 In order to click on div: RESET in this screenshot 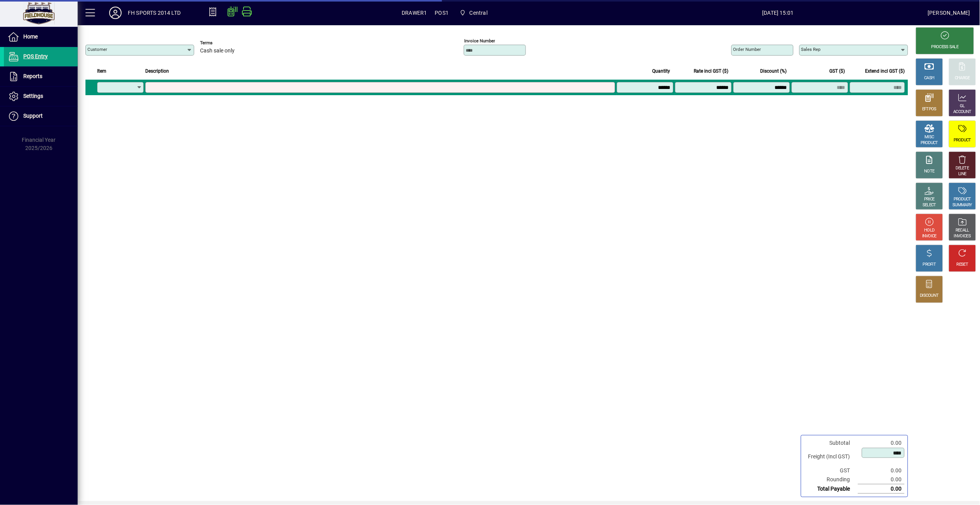, I will do `click(963, 264)`.